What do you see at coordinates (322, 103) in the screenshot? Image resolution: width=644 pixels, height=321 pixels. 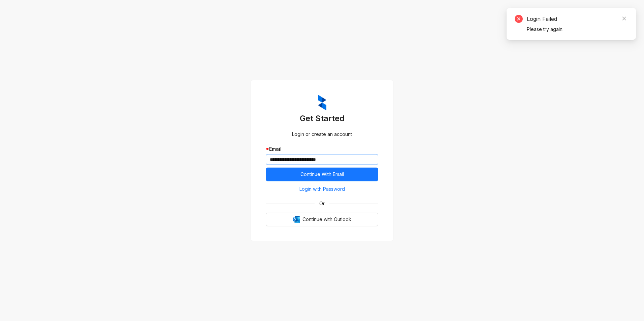 I see `img: ZumaIcon` at bounding box center [322, 103].